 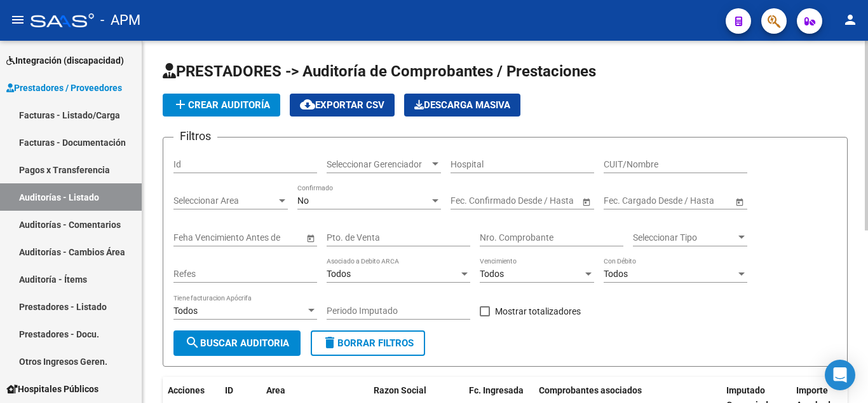 What do you see at coordinates (850, 19) in the screenshot?
I see `mat-icon: person` at bounding box center [850, 19].